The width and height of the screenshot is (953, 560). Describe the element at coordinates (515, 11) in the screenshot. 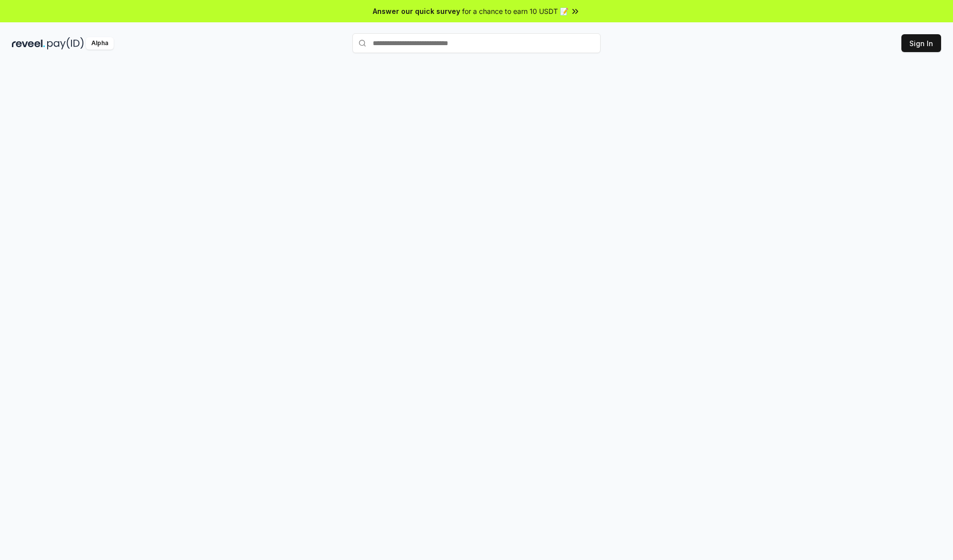

I see `span: for a chance to earn 10 USDT 📝` at that location.